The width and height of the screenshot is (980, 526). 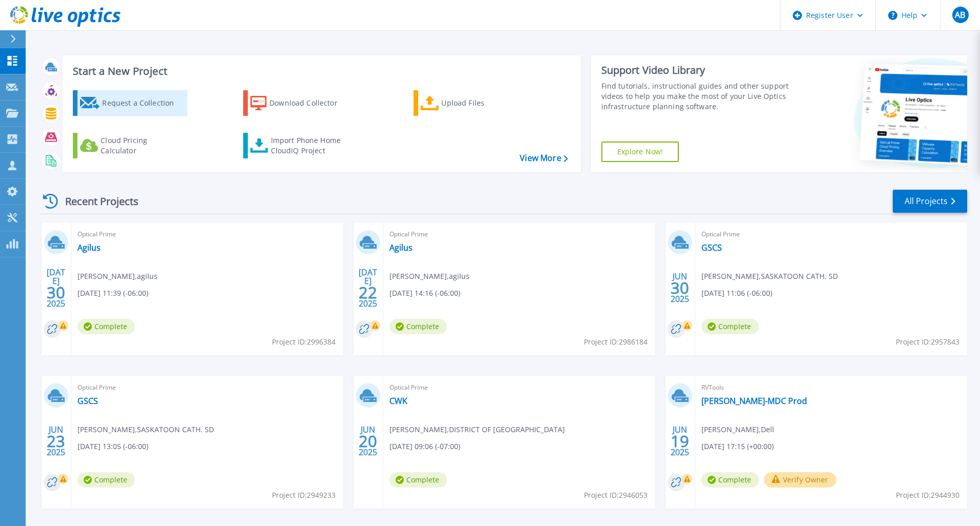 I want to click on button: Verify Owner, so click(x=800, y=480).